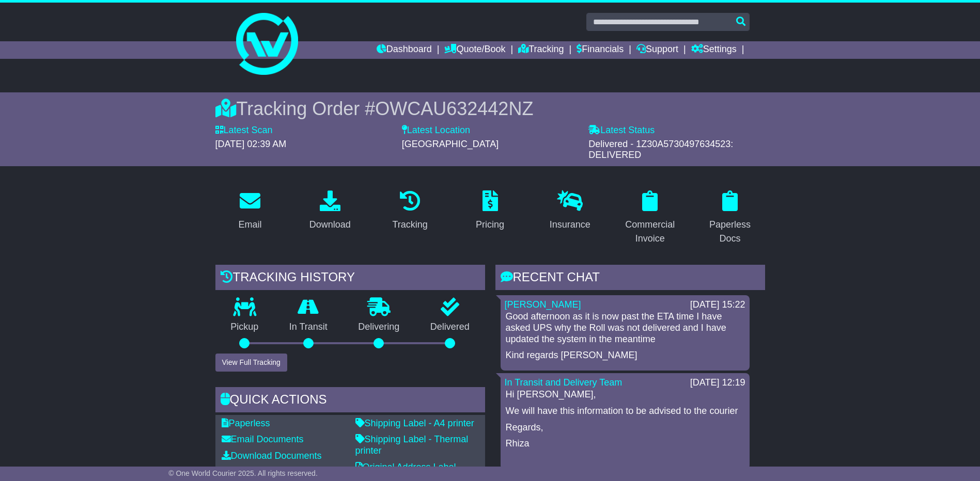  I want to click on p: Delivered, so click(449, 327).